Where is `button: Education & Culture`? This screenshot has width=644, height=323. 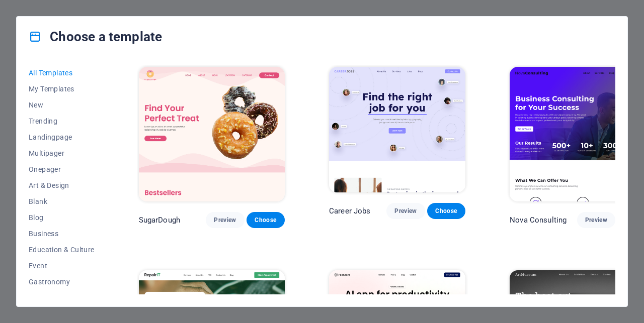
button: Education & Culture is located at coordinates (61, 250).